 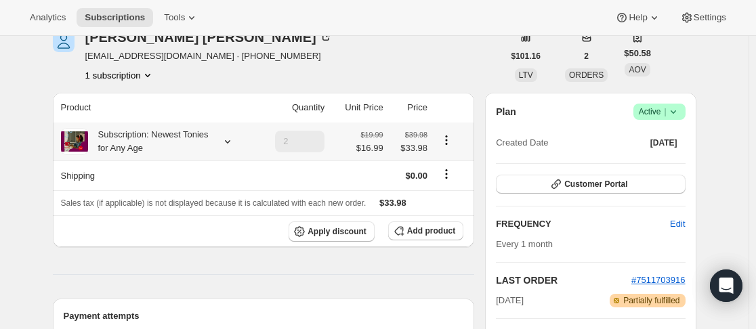 I want to click on span: LTV, so click(x=526, y=75).